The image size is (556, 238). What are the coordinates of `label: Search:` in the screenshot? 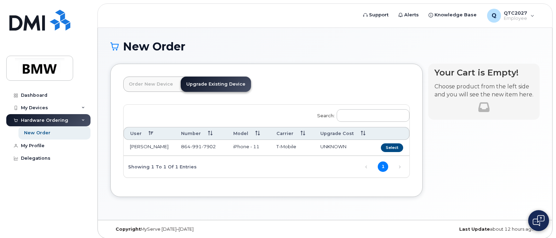 It's located at (361, 115).